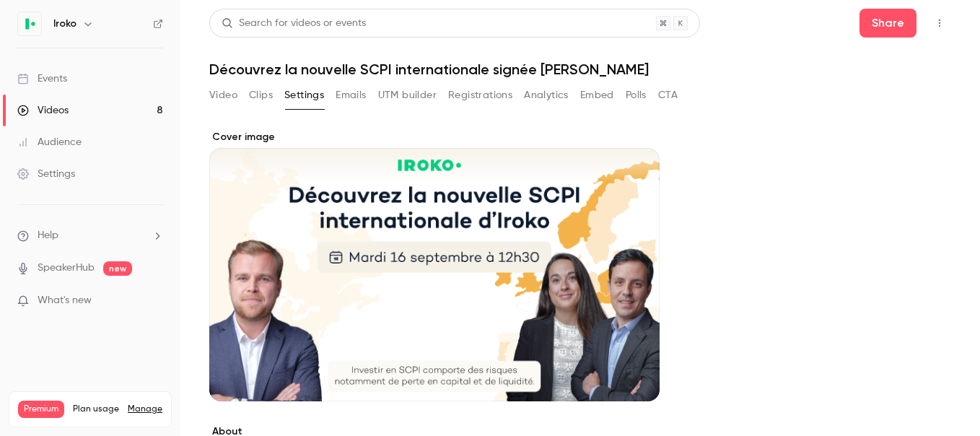 This screenshot has width=980, height=436. What do you see at coordinates (65, 24) in the screenshot?
I see `h6: Iroko` at bounding box center [65, 24].